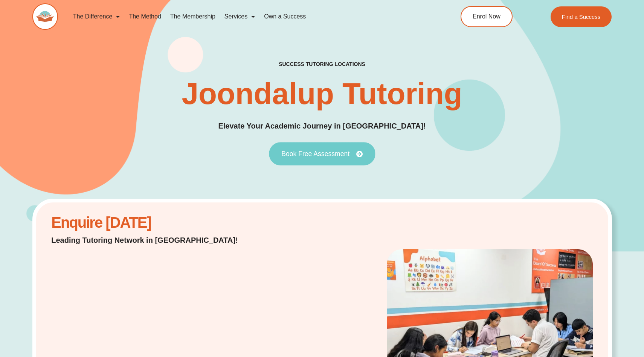  Describe the element at coordinates (193, 16) in the screenshot. I see `a: The Membership` at that location.